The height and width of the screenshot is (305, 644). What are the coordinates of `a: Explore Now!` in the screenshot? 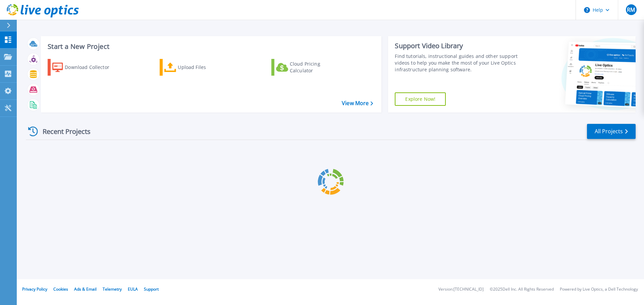 It's located at (420, 99).